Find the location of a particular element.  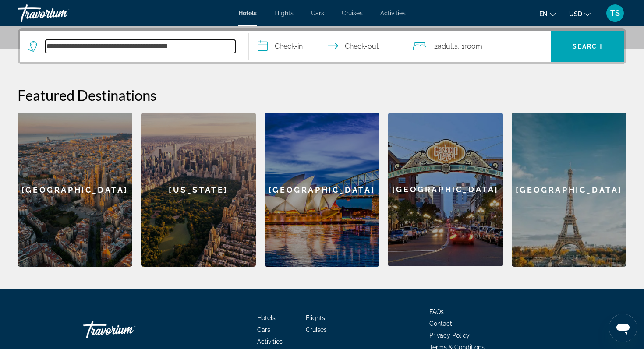

a: Contact is located at coordinates (441, 324).